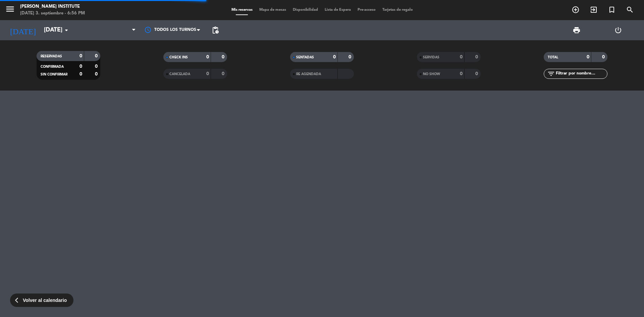 This screenshot has width=644, height=317. I want to click on input: Filtrar por nombre..., so click(581, 74).